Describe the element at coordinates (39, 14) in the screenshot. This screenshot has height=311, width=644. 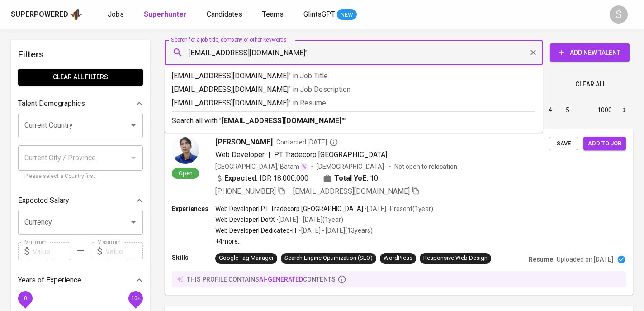
I see `div: Superpowered` at that location.